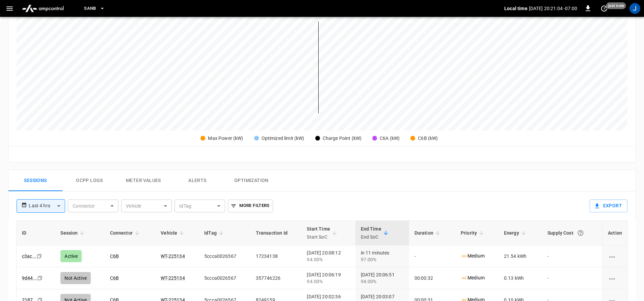 The image size is (644, 301). Describe the element at coordinates (572, 233) in the screenshot. I see `div: Supply Cost` at that location.